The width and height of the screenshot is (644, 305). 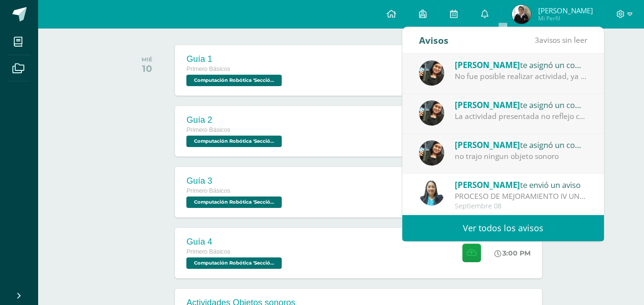 I want to click on div: 10, so click(x=147, y=68).